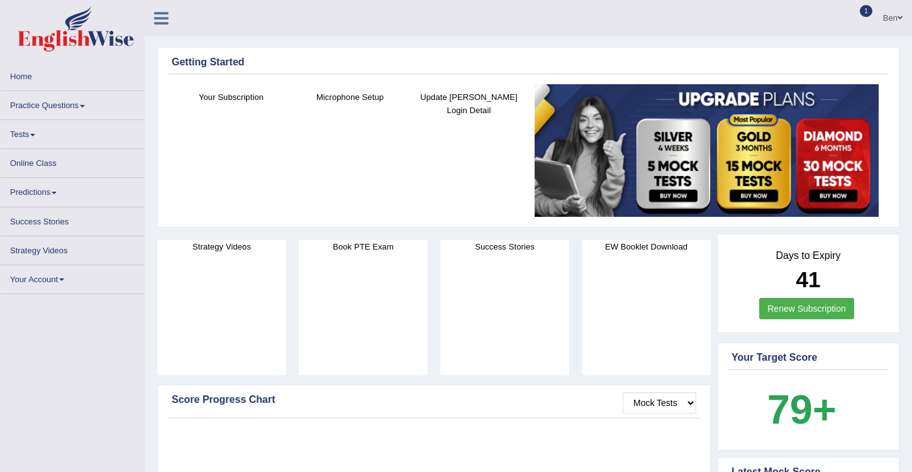 The width and height of the screenshot is (912, 472). Describe the element at coordinates (231, 97) in the screenshot. I see `h4: Your Subscription` at that location.